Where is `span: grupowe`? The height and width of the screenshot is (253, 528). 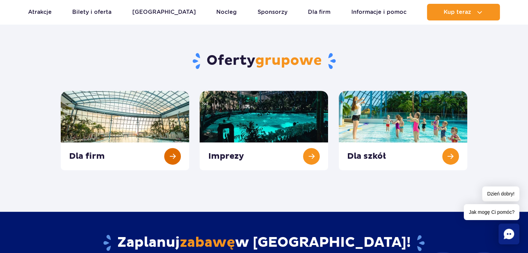
span: grupowe is located at coordinates (289, 61).